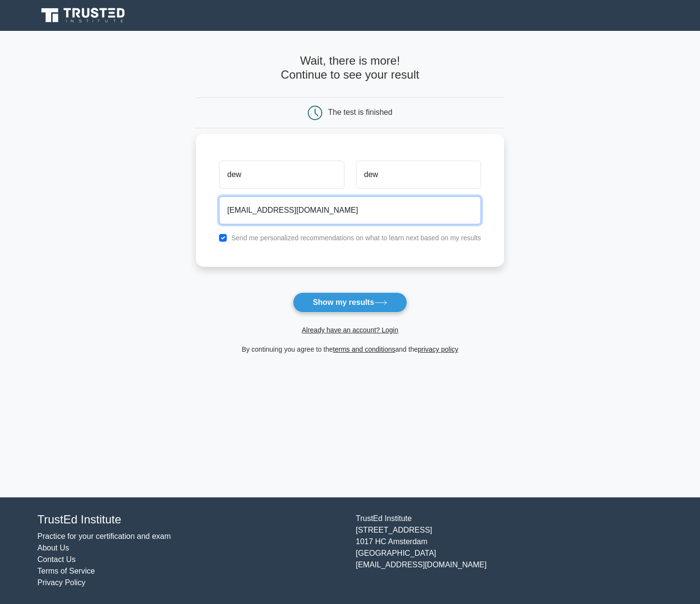 Image resolution: width=700 pixels, height=604 pixels. Describe the element at coordinates (66, 571) in the screenshot. I see `a: Terms of Service` at that location.